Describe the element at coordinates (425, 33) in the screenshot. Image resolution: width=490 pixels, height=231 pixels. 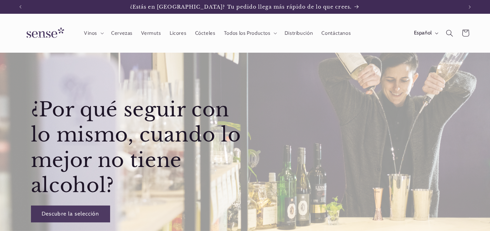
I see `button: Español` at that location.